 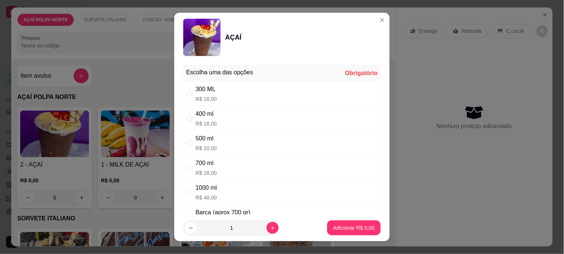 What do you see at coordinates (206, 99) in the screenshot?
I see `p: R$ 16,00` at bounding box center [206, 99].